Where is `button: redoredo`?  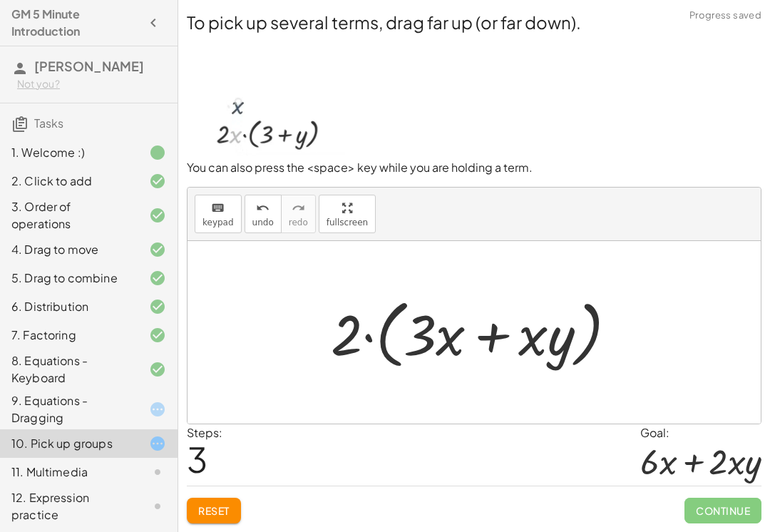
button: redoredo is located at coordinates (298, 214).